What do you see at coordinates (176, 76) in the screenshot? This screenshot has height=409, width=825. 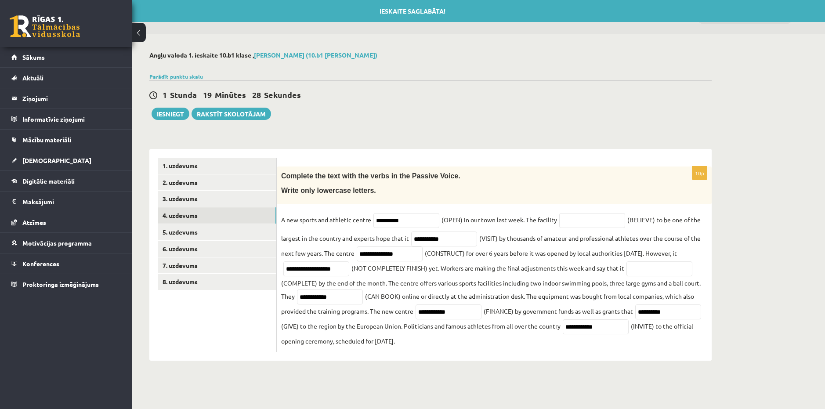 I see `a: Parādīt punktu skalu` at bounding box center [176, 76].